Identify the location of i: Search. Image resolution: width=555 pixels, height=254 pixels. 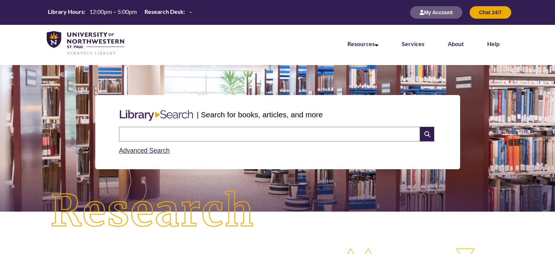
(427, 134).